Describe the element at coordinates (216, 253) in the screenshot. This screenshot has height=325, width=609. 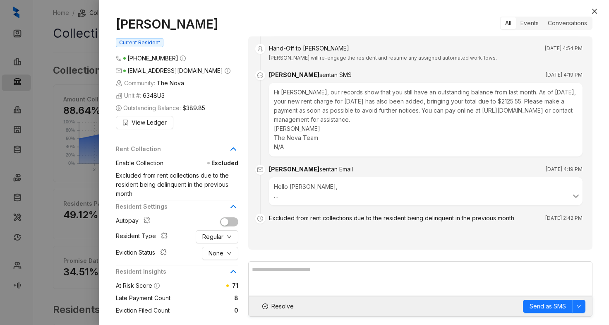
I see `span: None` at that location.